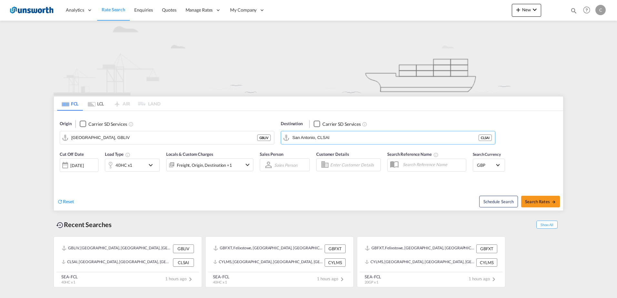 This screenshot has width=617, height=298. I want to click on span: Destination, so click(292, 124).